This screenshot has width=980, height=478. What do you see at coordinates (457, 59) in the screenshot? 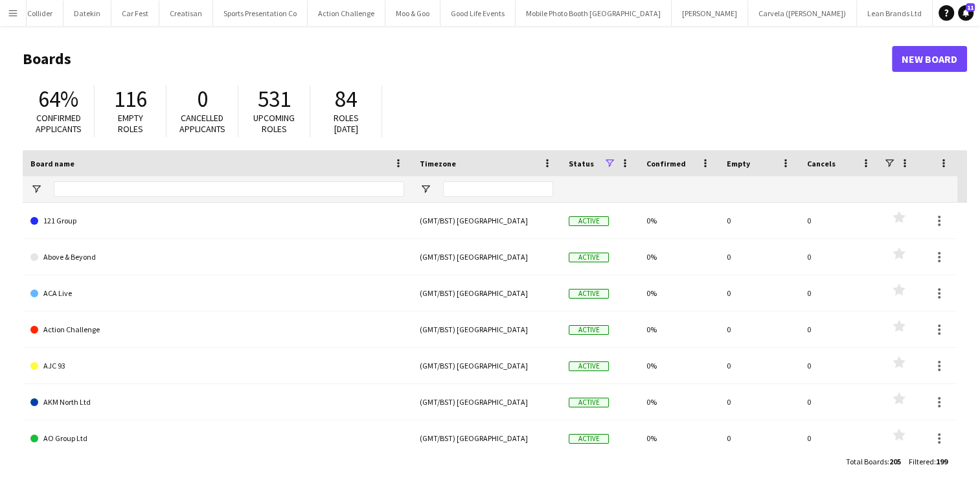
I see `h1: Boards` at bounding box center [457, 59].